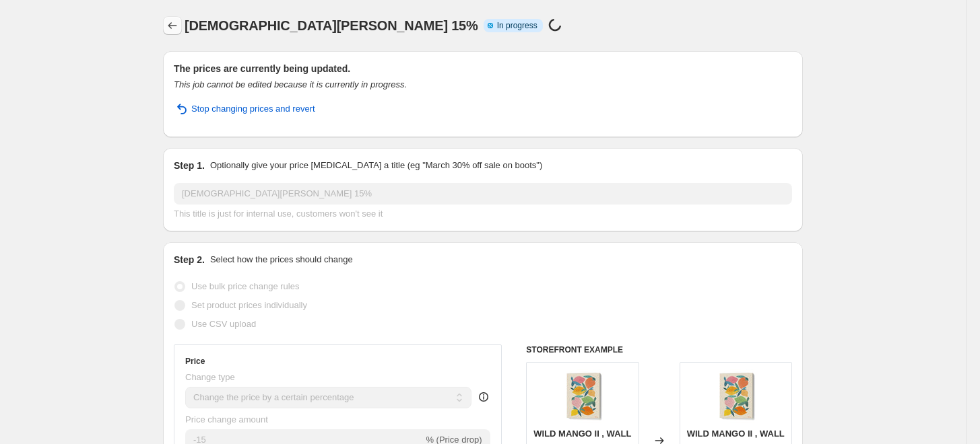  What do you see at coordinates (223, 324) in the screenshot?
I see `span: Use CSV upload` at bounding box center [223, 324].